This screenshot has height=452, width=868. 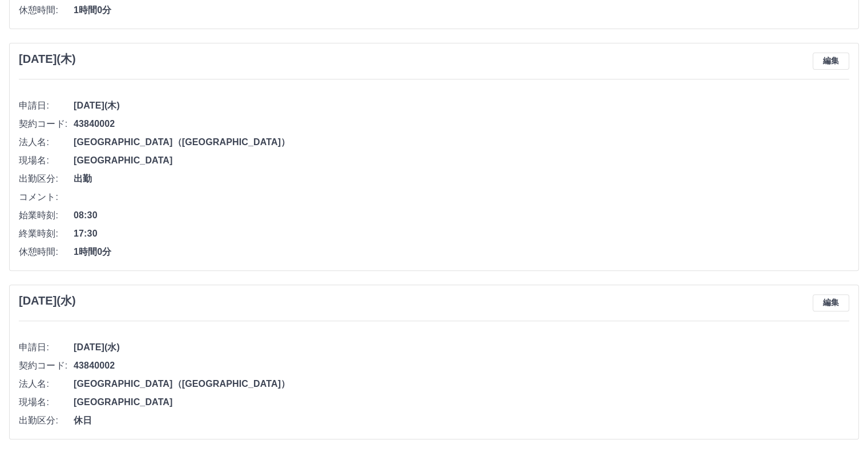 I want to click on span: 出勤, so click(x=462, y=179).